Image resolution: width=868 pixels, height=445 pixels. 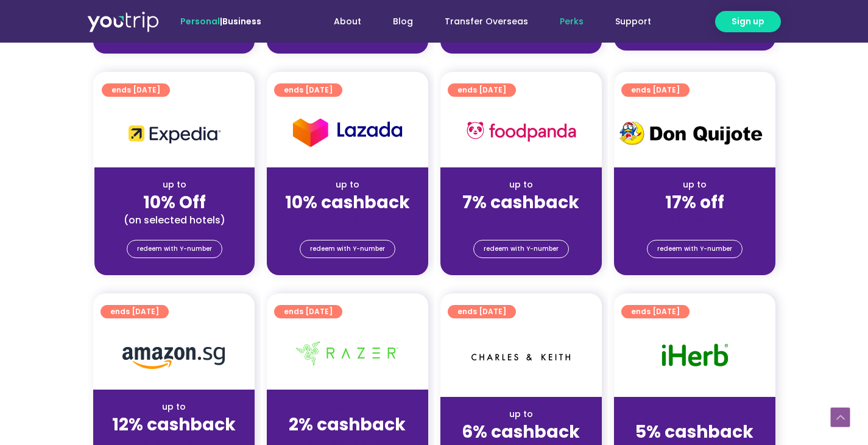 I want to click on strong: 7% cashback, so click(x=521, y=202).